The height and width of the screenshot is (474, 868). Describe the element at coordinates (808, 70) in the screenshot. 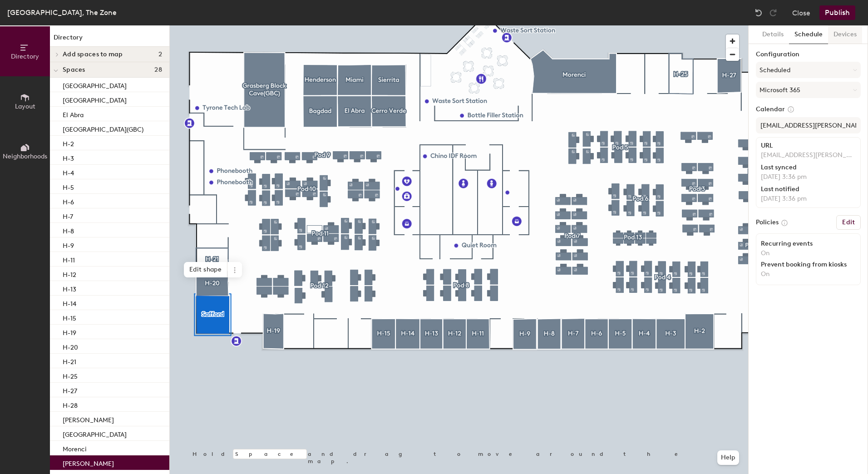

I see `button: Scheduled` at that location.